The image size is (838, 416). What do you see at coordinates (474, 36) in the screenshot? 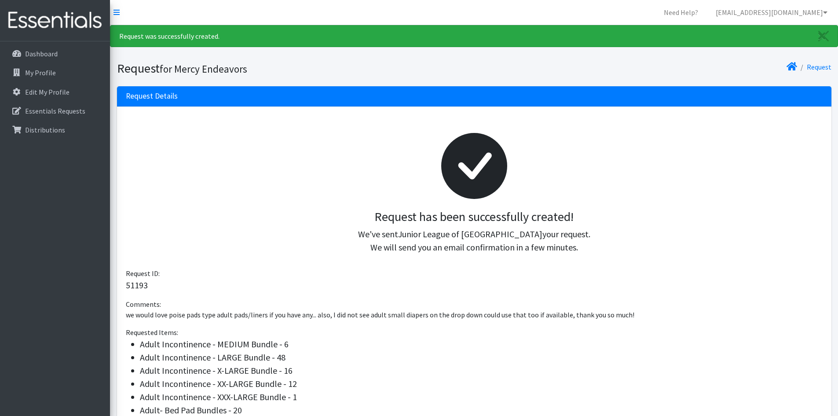
I see `div: Request was successfully created.` at bounding box center [474, 36].